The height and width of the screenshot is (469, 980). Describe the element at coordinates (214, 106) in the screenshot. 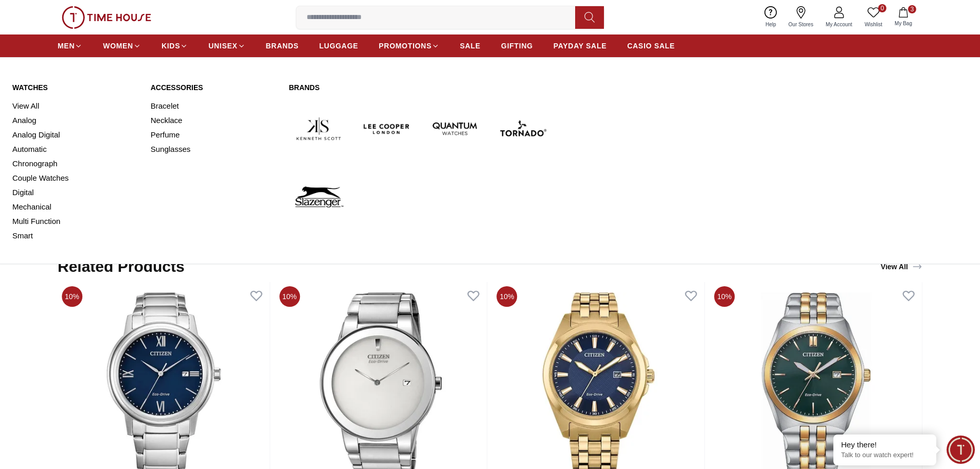

I see `a: Bracelet` at that location.